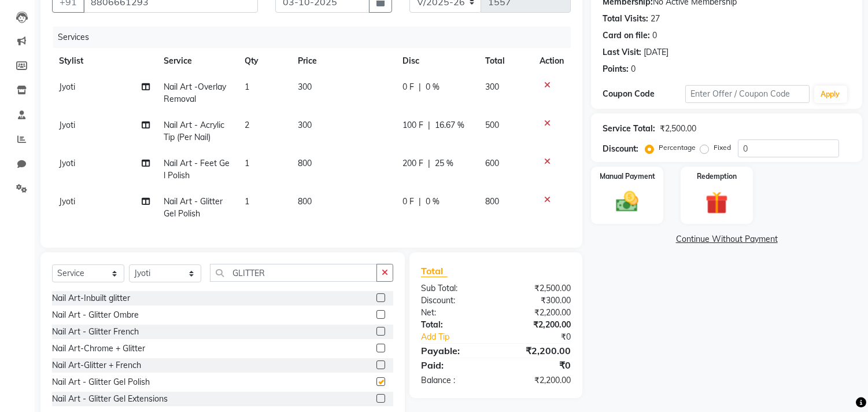 The width and height of the screenshot is (868, 412). I want to click on span: 200 F, so click(413, 163).